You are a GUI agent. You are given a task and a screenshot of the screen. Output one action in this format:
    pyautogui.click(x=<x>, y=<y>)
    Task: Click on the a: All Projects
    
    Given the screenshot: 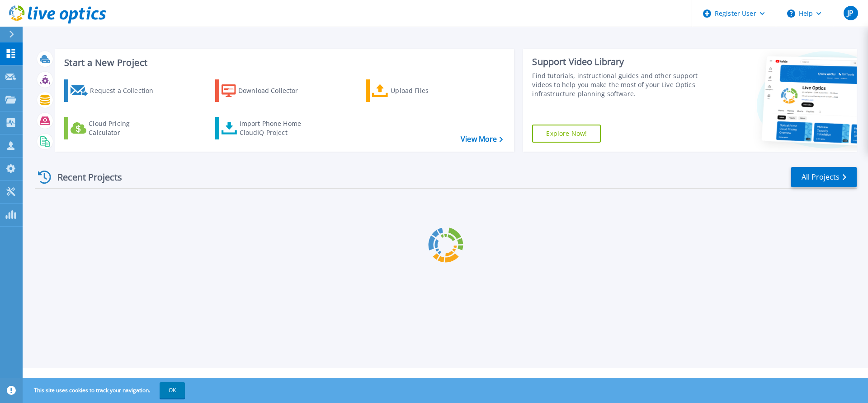 What is the action you would take?
    pyautogui.click(x=823, y=177)
    